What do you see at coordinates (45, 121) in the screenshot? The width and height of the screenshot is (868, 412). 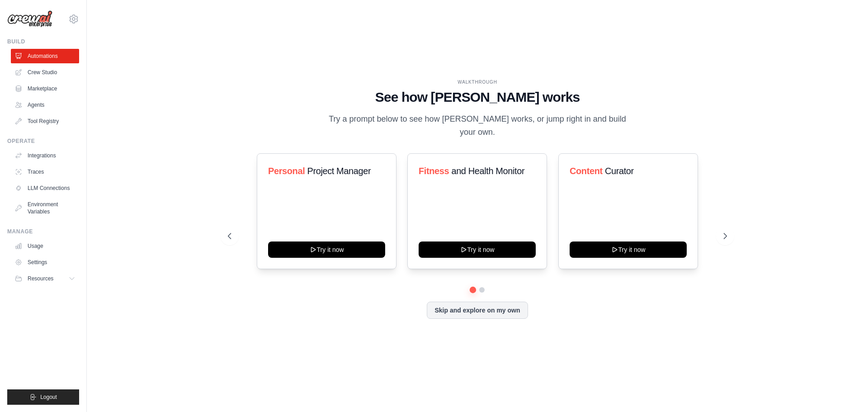 I see `a: Tool Registry` at bounding box center [45, 121].